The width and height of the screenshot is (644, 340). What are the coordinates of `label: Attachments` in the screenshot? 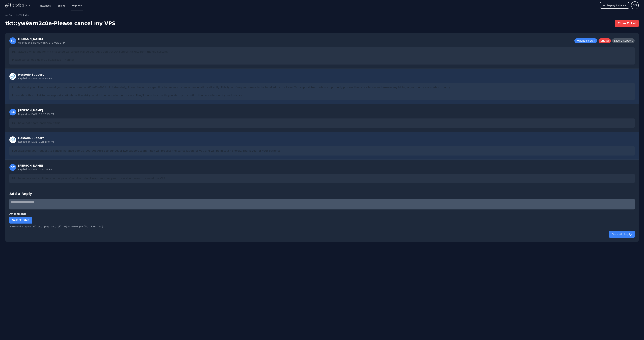 It's located at (322, 214).